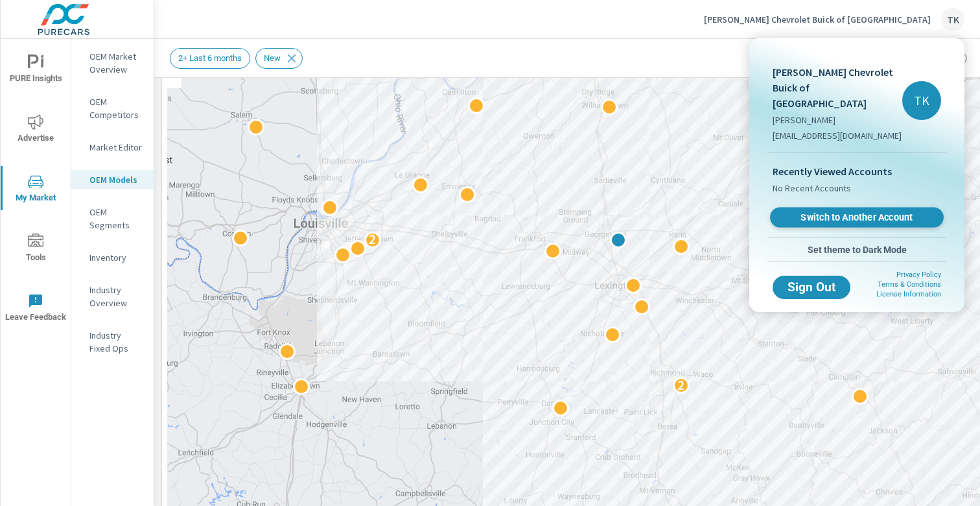  Describe the element at coordinates (857, 188) in the screenshot. I see `span: No Recent Accounts` at that location.